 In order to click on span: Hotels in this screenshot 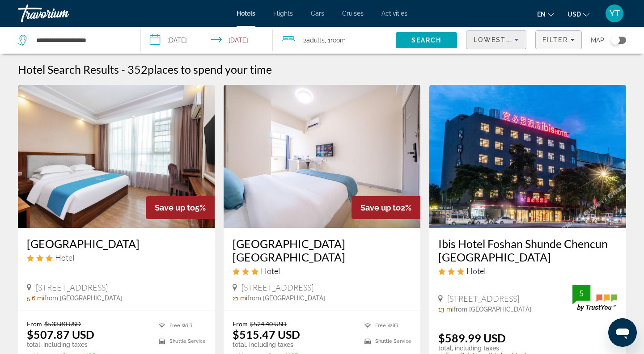, I will do `click(246, 14)`.